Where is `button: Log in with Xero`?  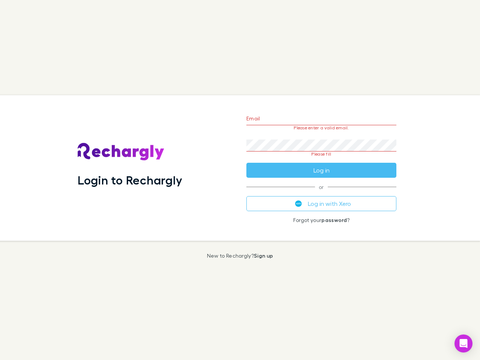
button: Log in with Xero is located at coordinates (321, 203).